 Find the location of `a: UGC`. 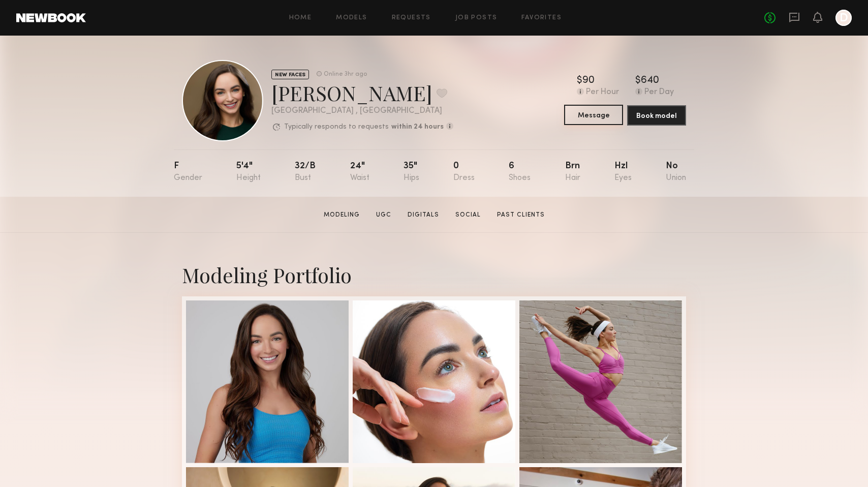

a: UGC is located at coordinates (384, 215).